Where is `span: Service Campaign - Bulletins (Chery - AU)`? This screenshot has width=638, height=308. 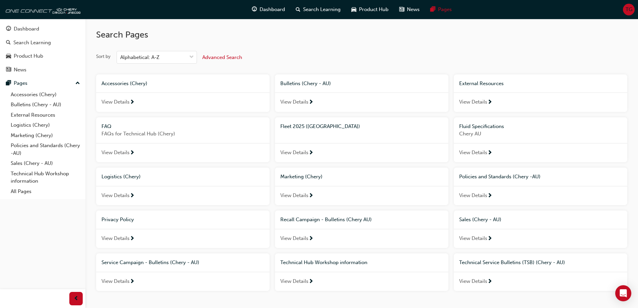 span: Service Campaign - Bulletins (Chery - AU) is located at coordinates (150, 262).